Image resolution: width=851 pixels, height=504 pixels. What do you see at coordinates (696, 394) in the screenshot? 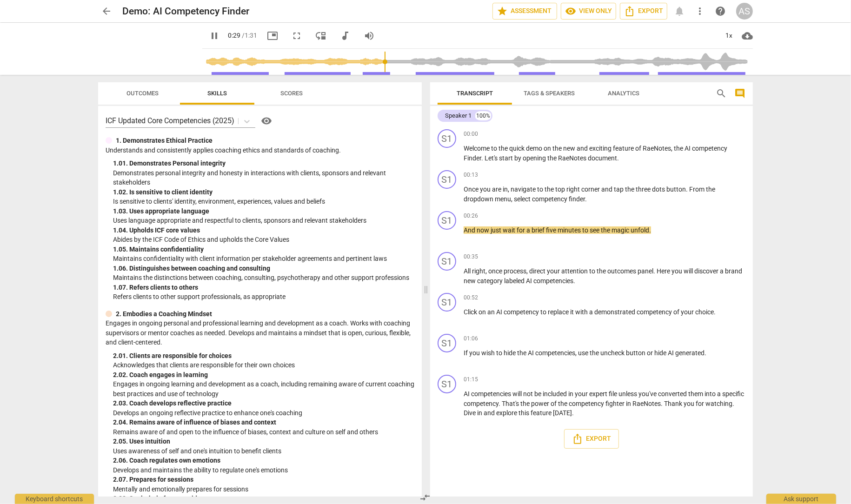
I see `span: them` at bounding box center [696, 394].